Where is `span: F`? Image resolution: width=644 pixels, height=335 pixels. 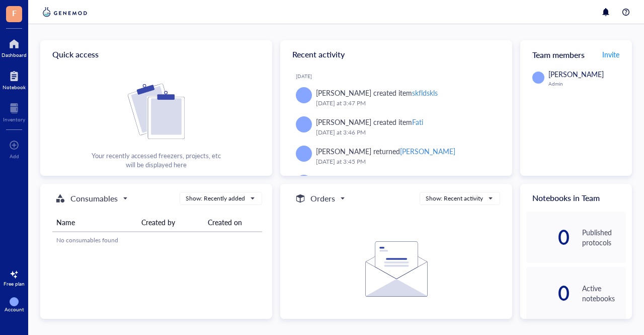 span: F is located at coordinates (14, 13).